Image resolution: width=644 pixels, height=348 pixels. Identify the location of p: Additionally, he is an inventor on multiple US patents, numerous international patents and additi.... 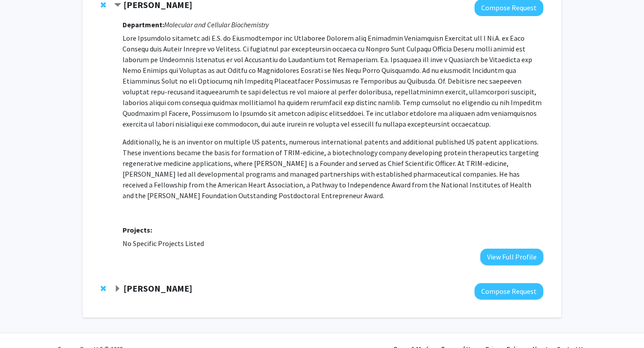
(333, 169).